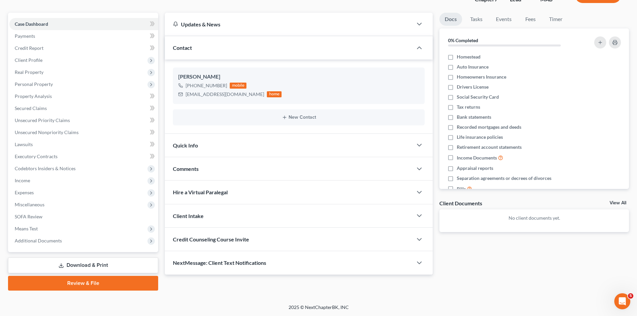  What do you see at coordinates (26, 228) in the screenshot?
I see `span: Means Test` at bounding box center [26, 228].